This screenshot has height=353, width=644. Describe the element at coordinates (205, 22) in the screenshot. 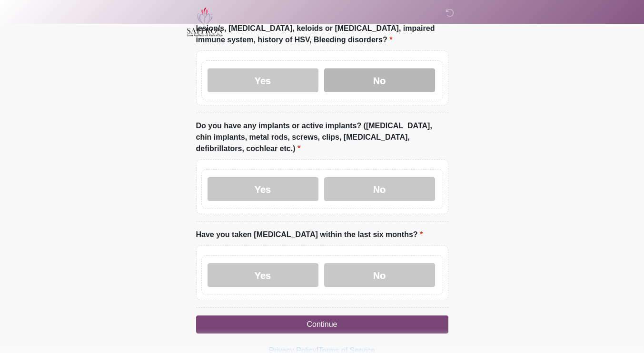

I see `img: Saffron Laser Aesthetics and Medical Spa Logo` at that location.